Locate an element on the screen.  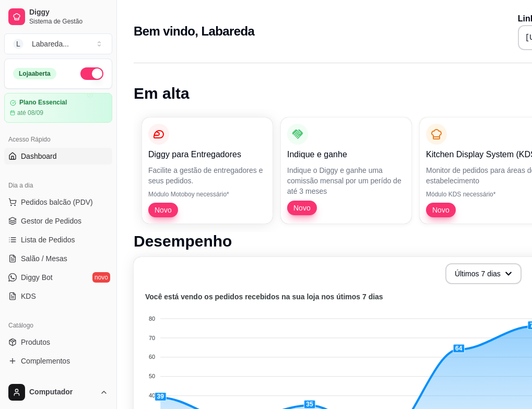
a: Salão / Mesas is located at coordinates (58, 258).